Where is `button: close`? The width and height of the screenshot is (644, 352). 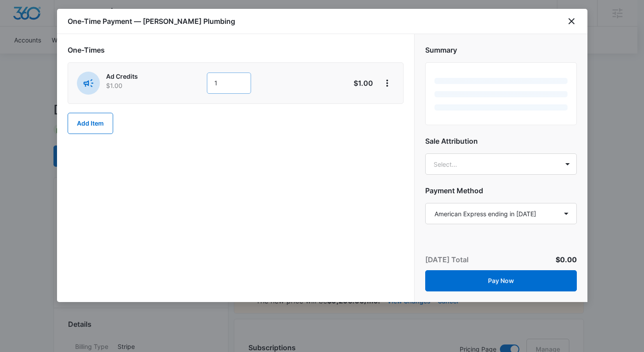 button: close is located at coordinates (571, 21).